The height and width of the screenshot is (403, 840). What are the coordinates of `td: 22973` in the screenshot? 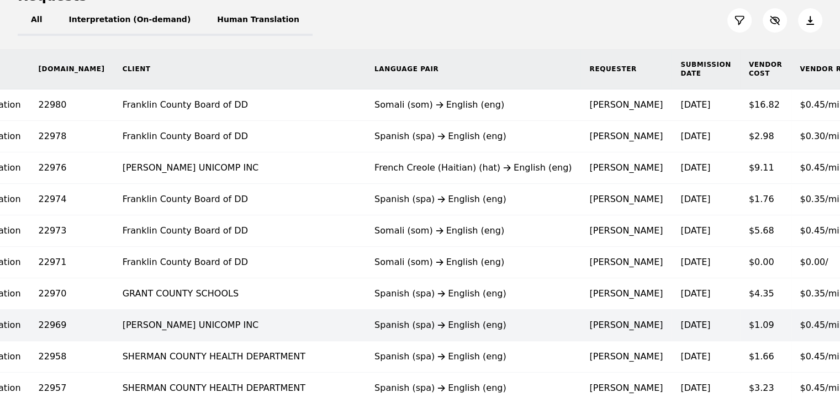 It's located at (72, 231).